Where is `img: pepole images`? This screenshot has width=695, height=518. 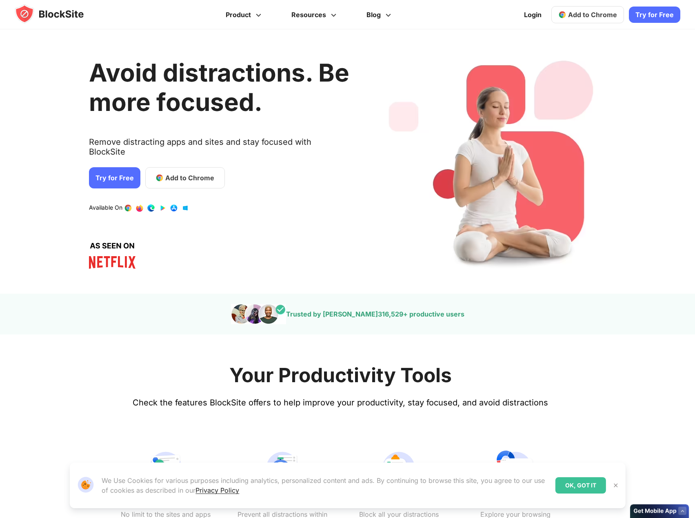 img: pepole images is located at coordinates (258, 314).